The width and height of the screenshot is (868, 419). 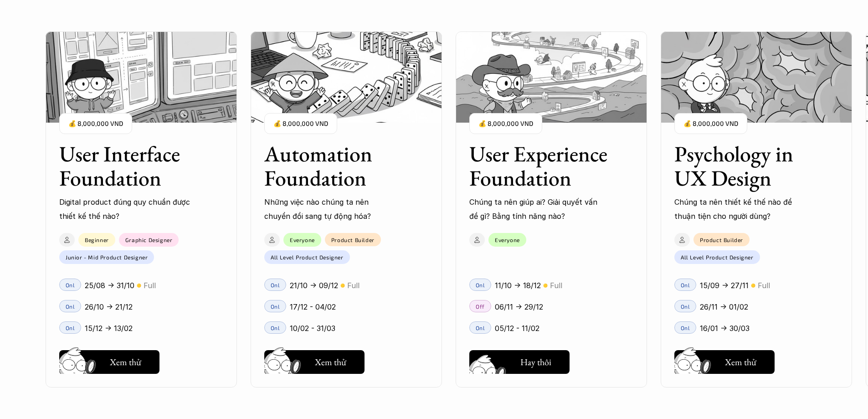 I want to click on p: Off, so click(x=480, y=306).